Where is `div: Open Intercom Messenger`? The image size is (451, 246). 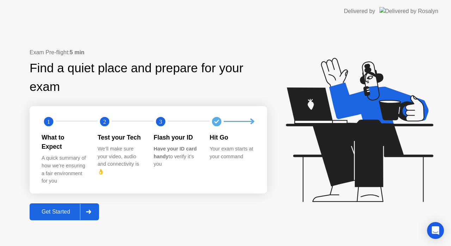 div: Open Intercom Messenger is located at coordinates (435, 230).